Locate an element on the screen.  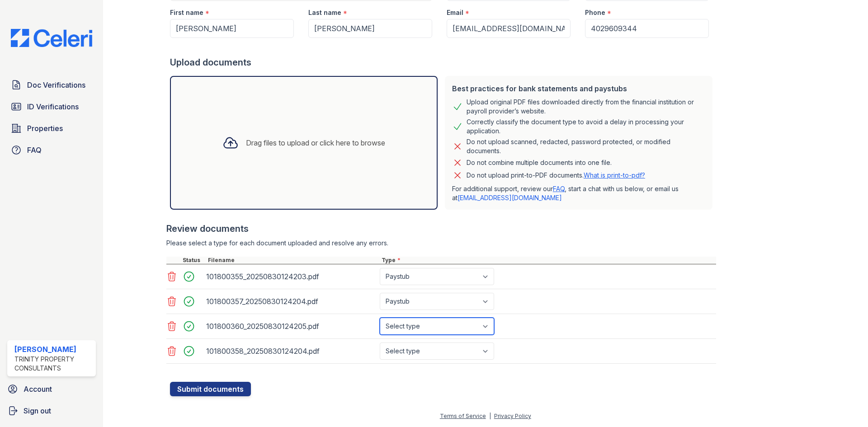
div: Filename is located at coordinates (293, 260).